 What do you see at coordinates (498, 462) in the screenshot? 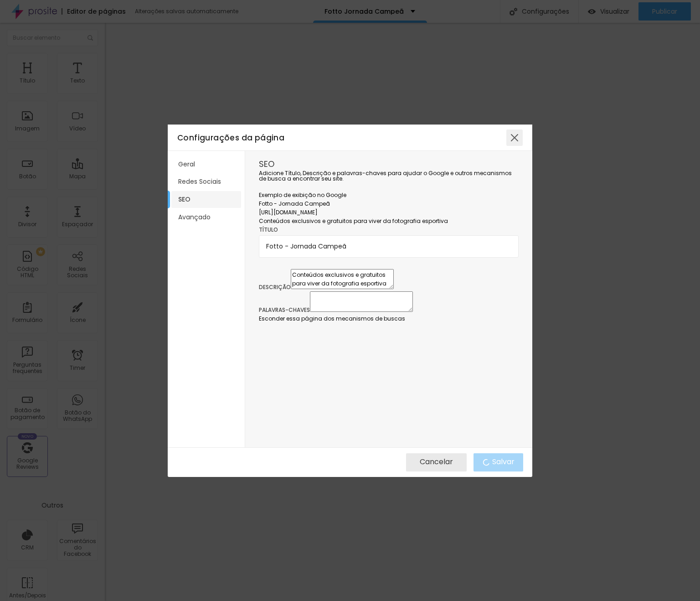
I see `button: Salvar` at bounding box center [498, 462].